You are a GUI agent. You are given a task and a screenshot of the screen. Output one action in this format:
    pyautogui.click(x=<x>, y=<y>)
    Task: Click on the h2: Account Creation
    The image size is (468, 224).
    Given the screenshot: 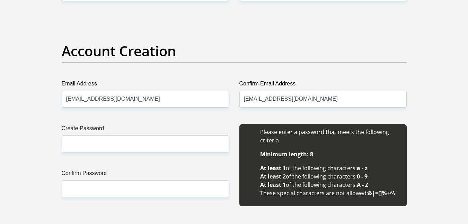 What is the action you would take?
    pyautogui.click(x=234, y=51)
    